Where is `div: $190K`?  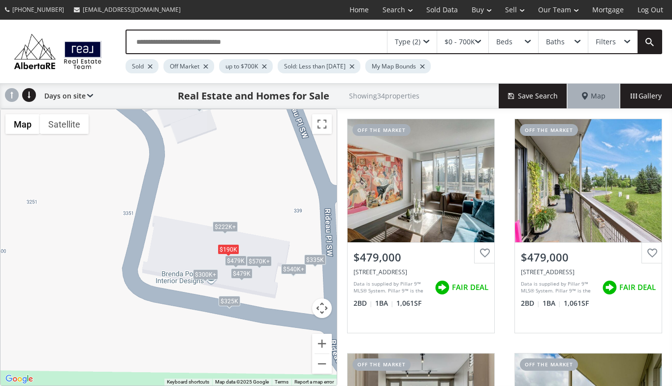
div: $190K is located at coordinates (228, 249).